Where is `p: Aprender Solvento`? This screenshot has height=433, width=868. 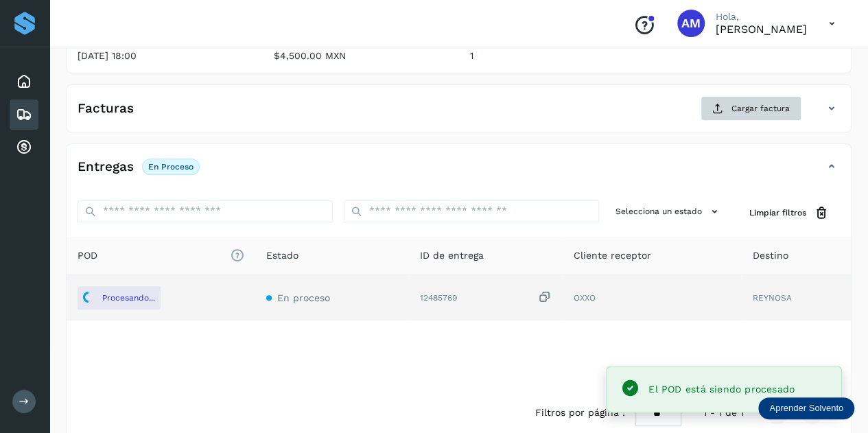
p: Aprender Solvento is located at coordinates (806, 408).